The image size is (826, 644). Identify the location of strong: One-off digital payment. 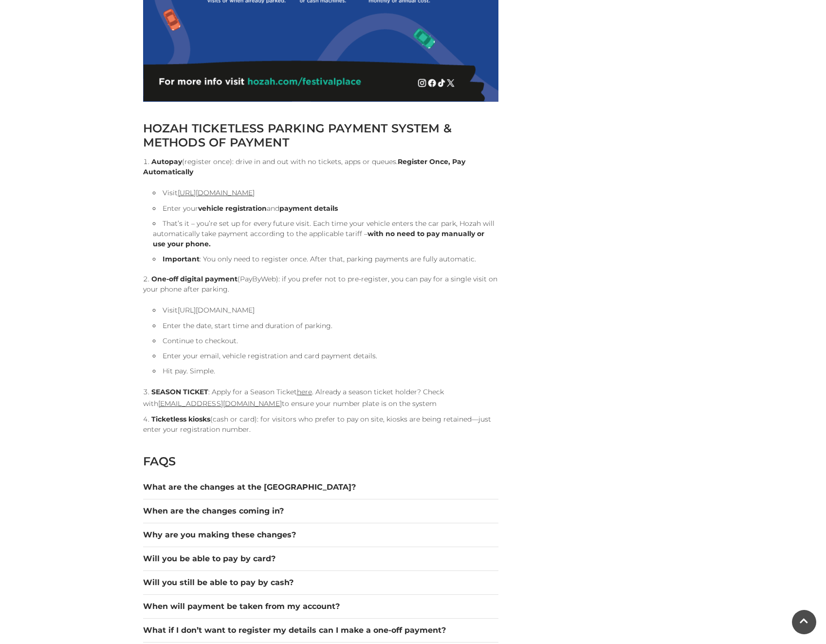
(194, 279).